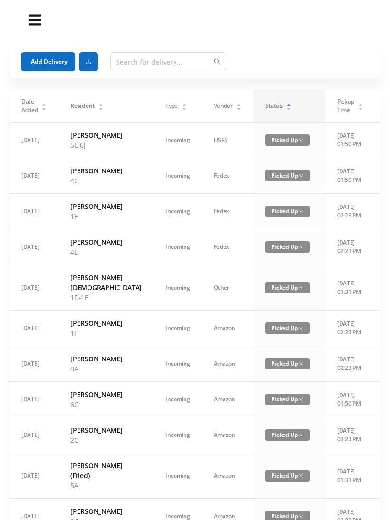 This screenshot has height=520, width=390. What do you see at coordinates (106, 181) in the screenshot?
I see `p: 4G` at bounding box center [106, 181].